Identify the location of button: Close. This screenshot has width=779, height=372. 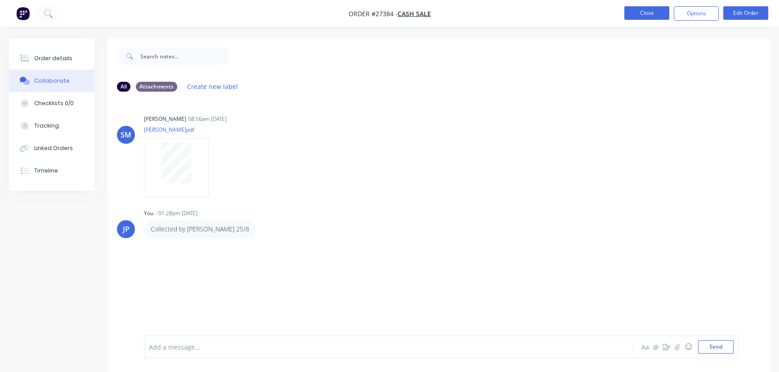
(647, 13).